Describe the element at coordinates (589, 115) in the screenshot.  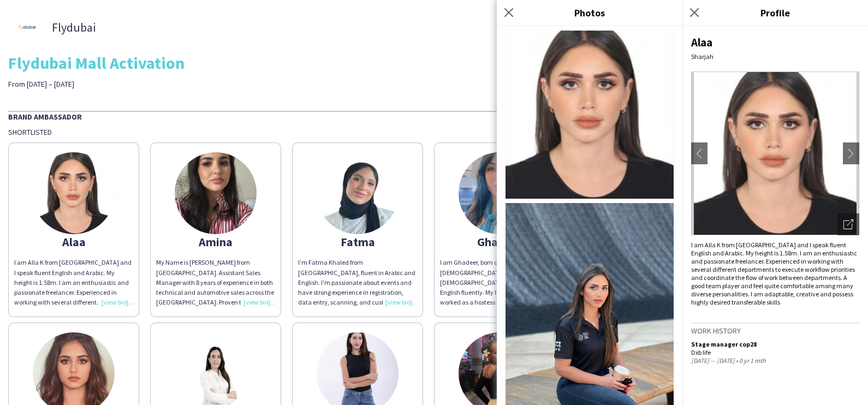
I see `img: Crew photo 0` at that location.